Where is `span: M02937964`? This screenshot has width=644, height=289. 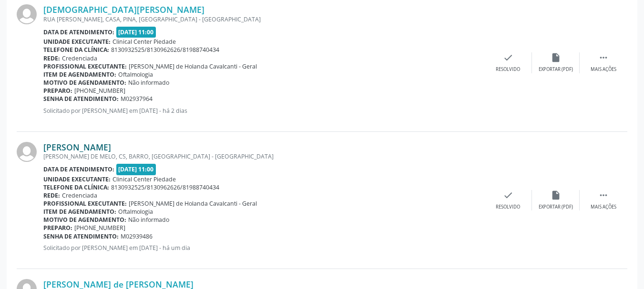
span: M02937964 is located at coordinates (136, 99).